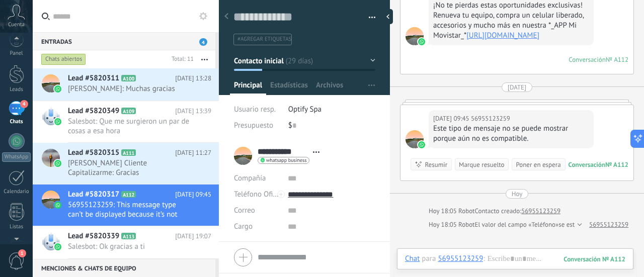 The height and width of the screenshot is (277, 644). Describe the element at coordinates (516, 225) in the screenshot. I see `span: El valor del campo «Teléfono»` at that location.